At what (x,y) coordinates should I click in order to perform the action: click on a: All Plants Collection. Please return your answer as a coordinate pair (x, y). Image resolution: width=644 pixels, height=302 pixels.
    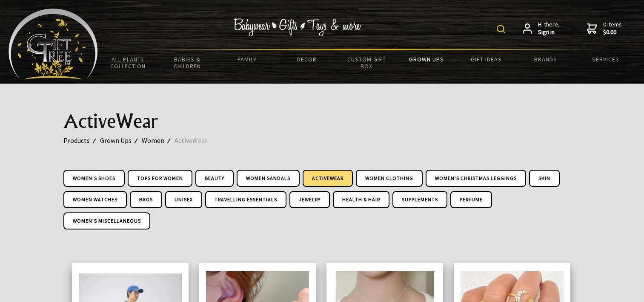
    Looking at the image, I should click on (128, 63).